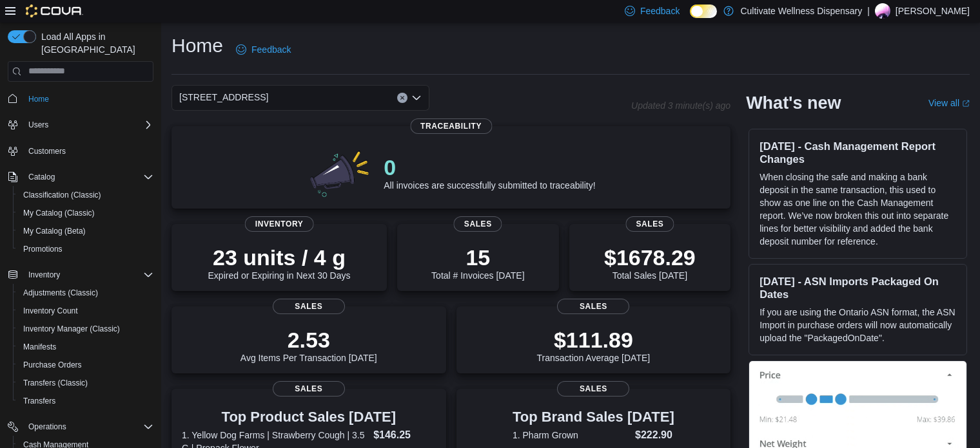  Describe the element at coordinates (279, 263) in the screenshot. I see `div: Expired or Expiring in Next 30 Days` at that location.